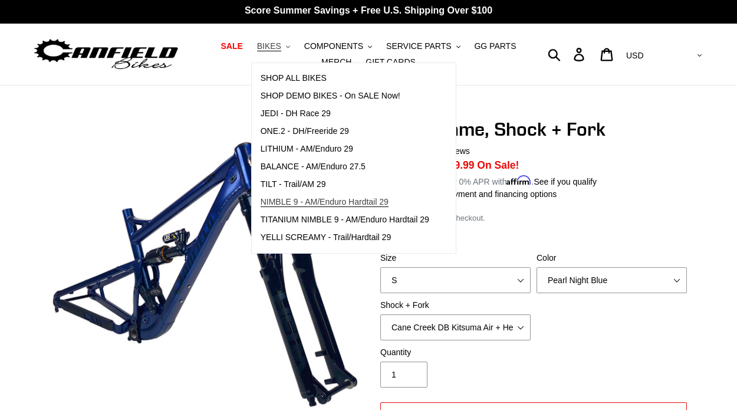 This screenshot has width=737, height=410. What do you see at coordinates (455, 258) in the screenshot?
I see `label: Size` at bounding box center [455, 258].